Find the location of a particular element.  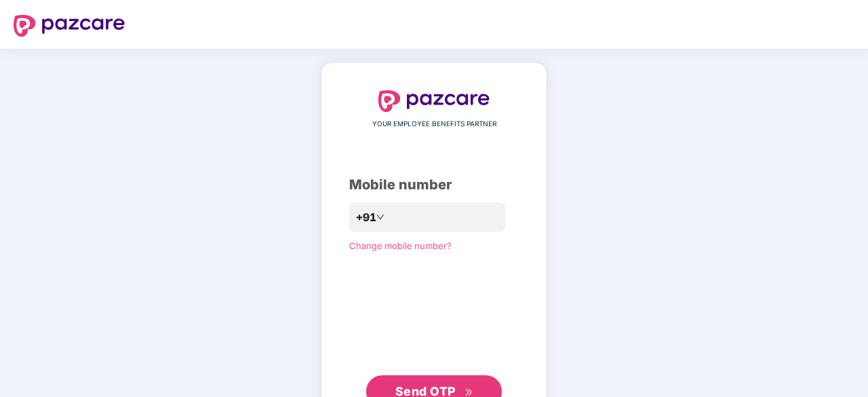

span: +91 is located at coordinates (366, 217).